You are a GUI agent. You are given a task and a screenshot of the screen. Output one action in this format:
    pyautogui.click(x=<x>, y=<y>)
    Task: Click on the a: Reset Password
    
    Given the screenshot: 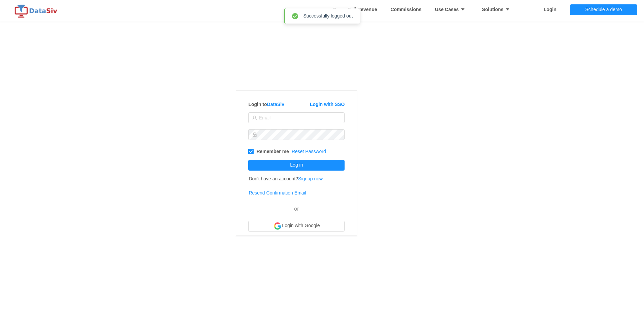 What is the action you would take?
    pyautogui.click(x=309, y=151)
    